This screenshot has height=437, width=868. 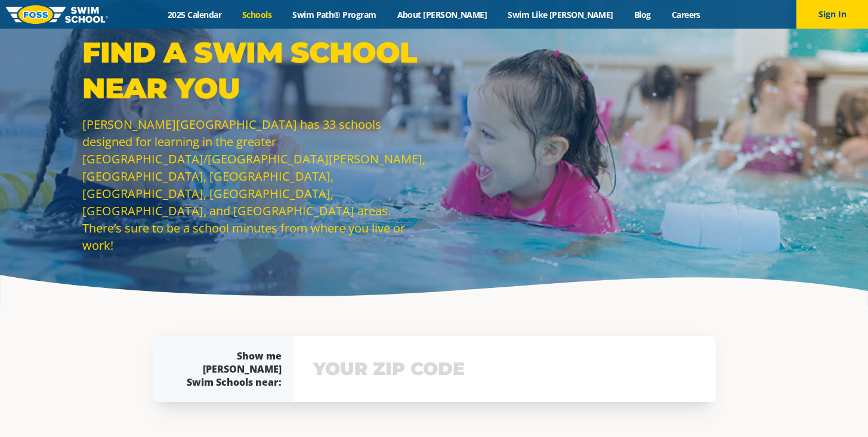 I want to click on a: Careers, so click(x=686, y=14).